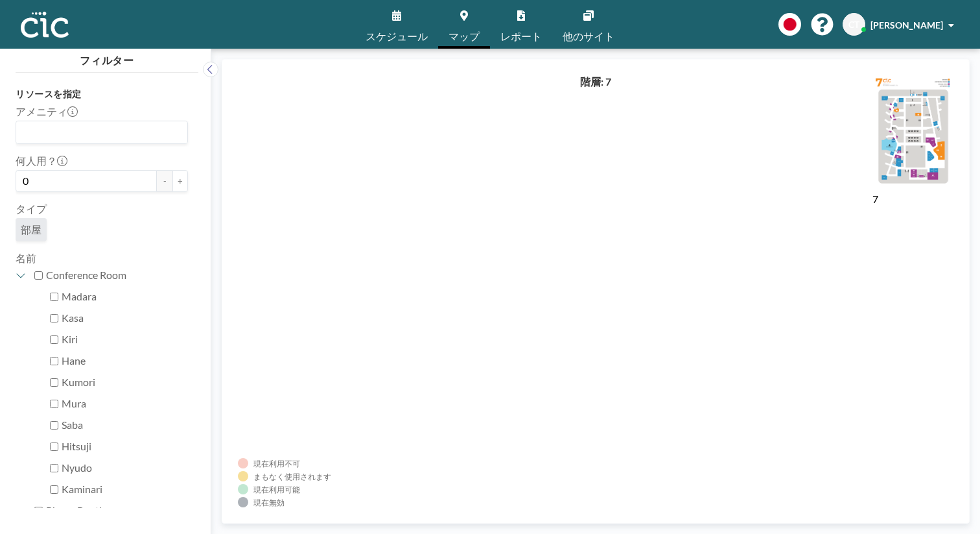  Describe the element at coordinates (124, 361) in the screenshot. I see `label: Hane` at that location.